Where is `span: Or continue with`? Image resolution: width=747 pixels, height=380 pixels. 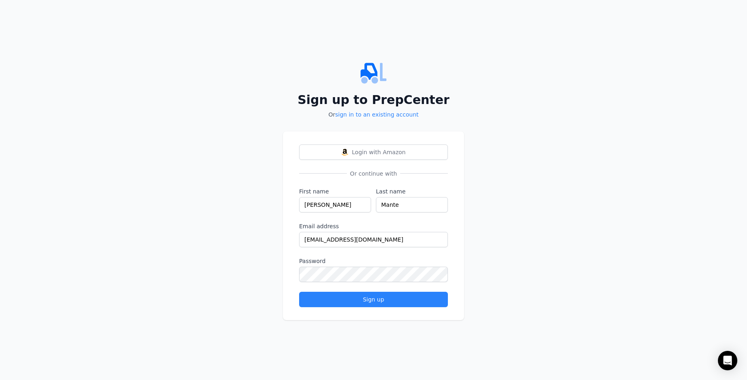 span: Or continue with is located at coordinates (374, 173).